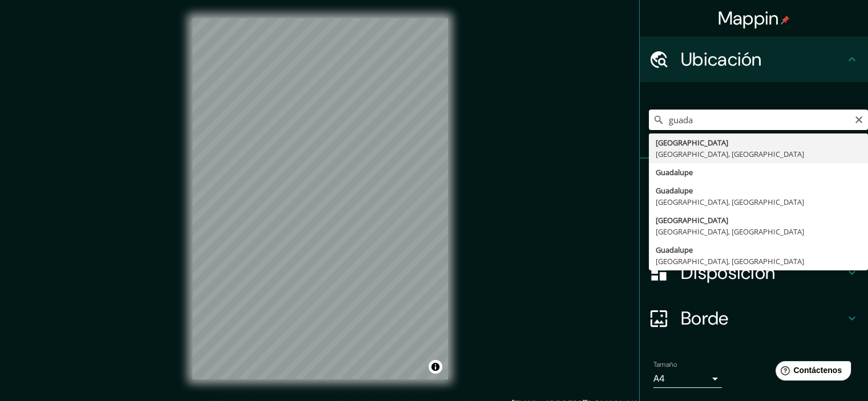 The width and height of the screenshot is (868, 401). I want to click on font: Borde, so click(705, 318).